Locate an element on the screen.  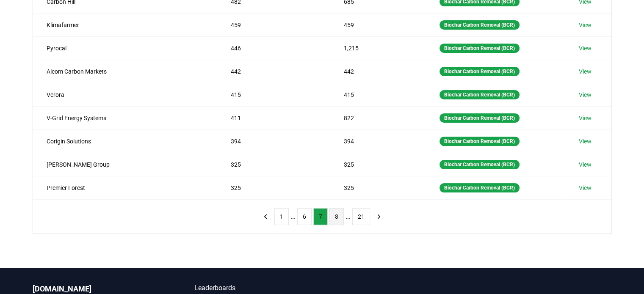
td: 822 is located at coordinates (378, 118).